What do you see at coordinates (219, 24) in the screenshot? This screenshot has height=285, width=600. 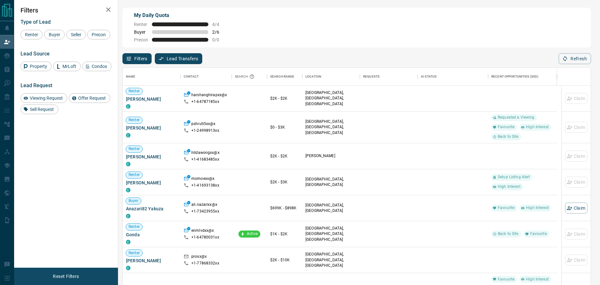 I see `span: 4 / 4` at bounding box center [219, 24].